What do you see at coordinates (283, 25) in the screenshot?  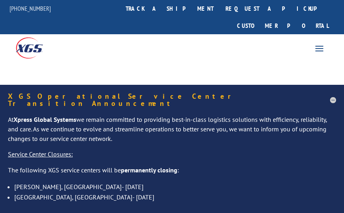 I see `a: Customer Portal` at bounding box center [283, 25].